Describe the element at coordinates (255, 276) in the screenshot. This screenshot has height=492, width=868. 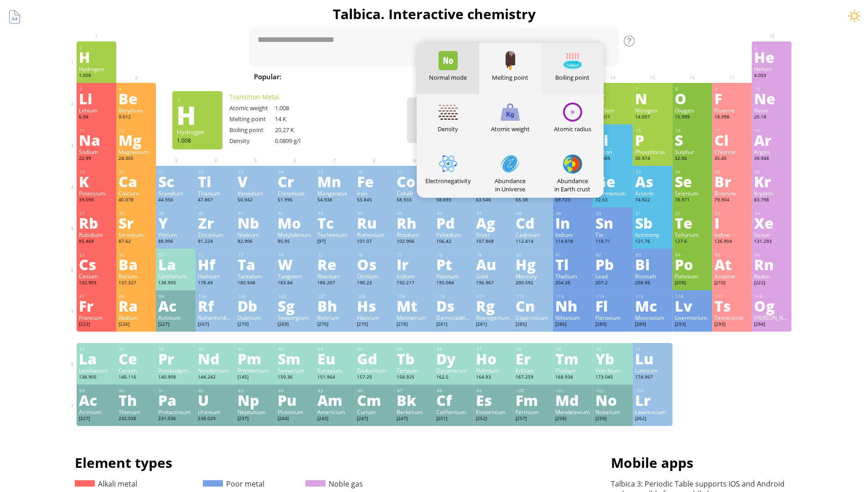
I see `div: Tantalum` at that location.